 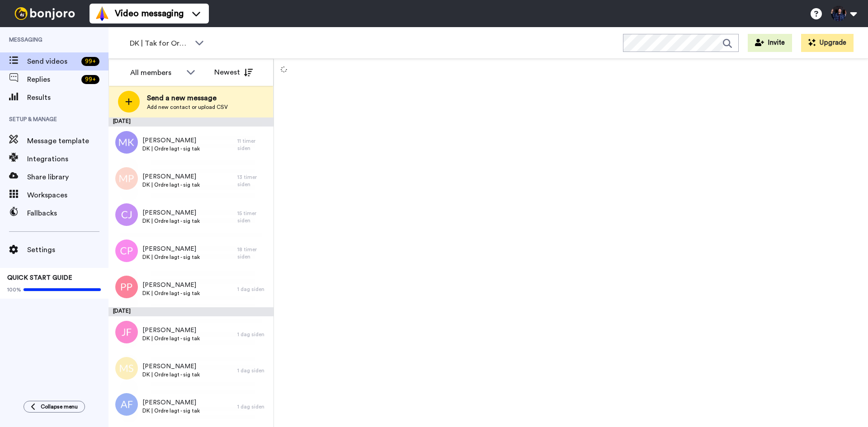 I want to click on span: Send videos, so click(x=52, y=61).